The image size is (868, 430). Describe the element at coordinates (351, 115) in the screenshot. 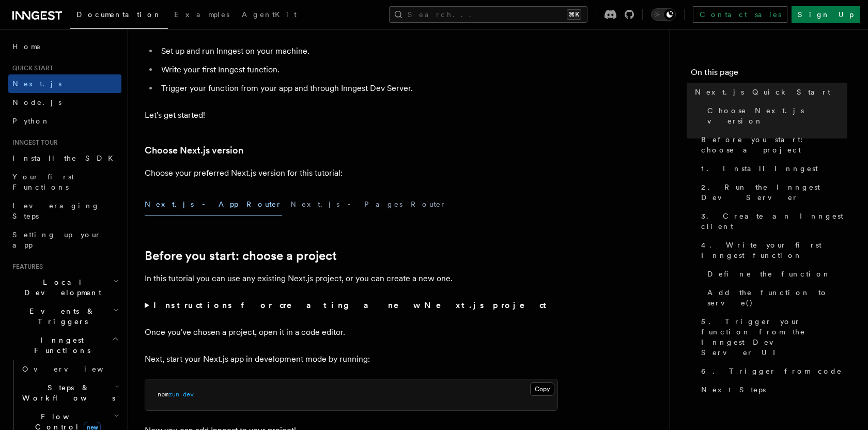

I see `p: Let's get started!` at that location.